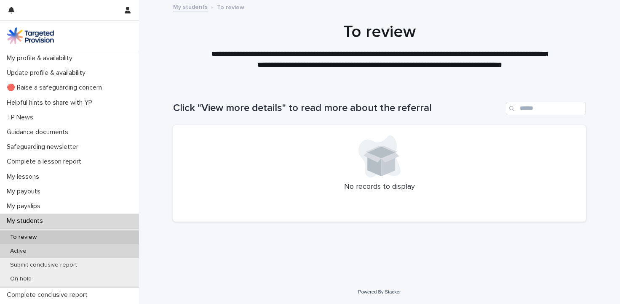 The width and height of the screenshot is (620, 304). What do you see at coordinates (338, 108) in the screenshot?
I see `h1: Click "View more details" to read more about the referral` at bounding box center [338, 108].